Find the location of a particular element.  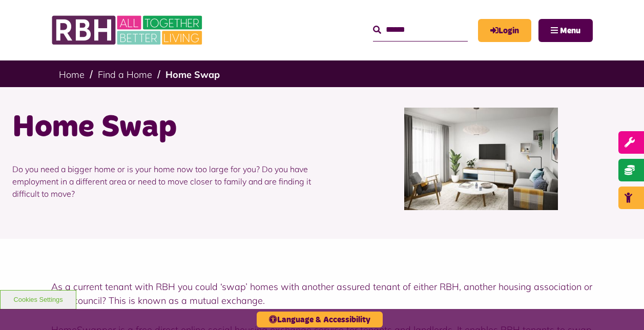

h1: Home Swap is located at coordinates (163, 128).